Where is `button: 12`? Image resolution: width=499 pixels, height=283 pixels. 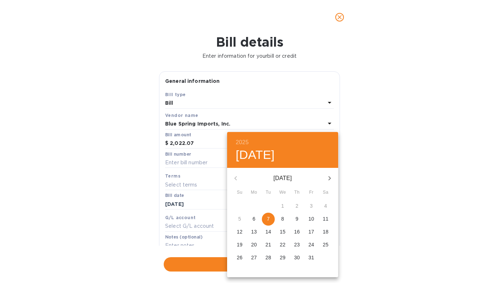 button: 12 is located at coordinates (240, 232).